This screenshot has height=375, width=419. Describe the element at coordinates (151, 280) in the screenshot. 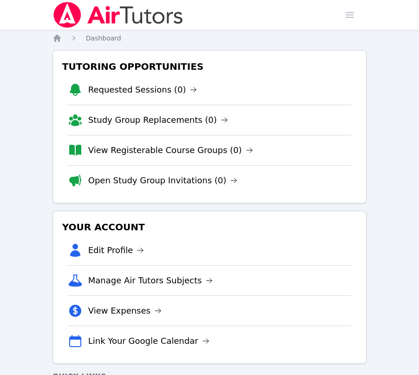

I see `a: Manage Air Tutors Subjects` at that location.